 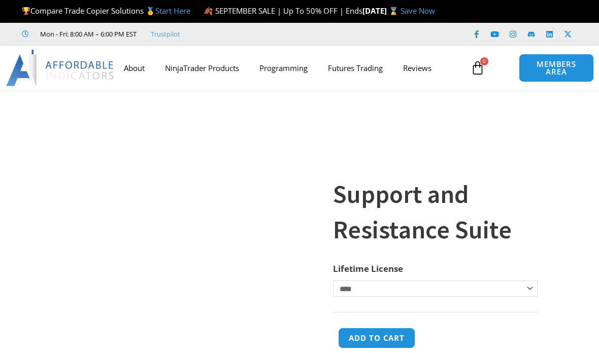 What do you see at coordinates (477, 68) in the screenshot?
I see `a: 0` at bounding box center [477, 68].